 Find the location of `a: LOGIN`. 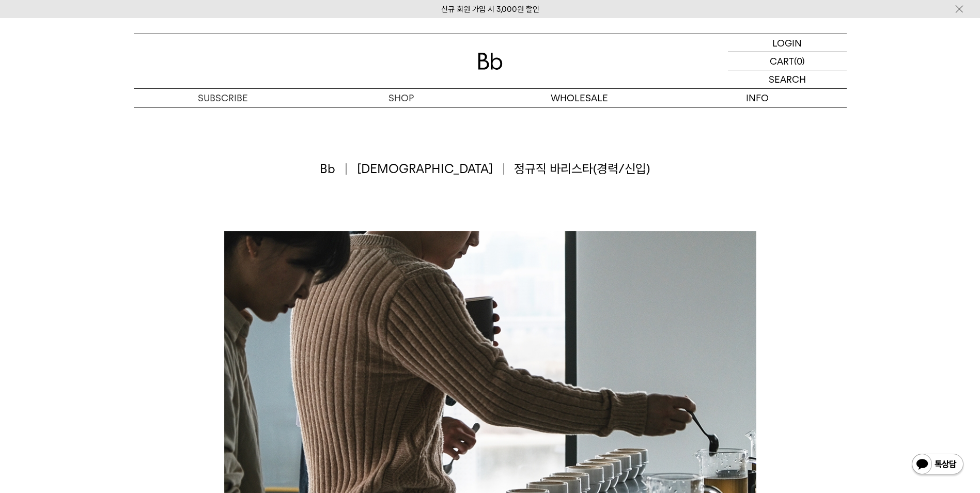

a: LOGIN is located at coordinates (788, 43).